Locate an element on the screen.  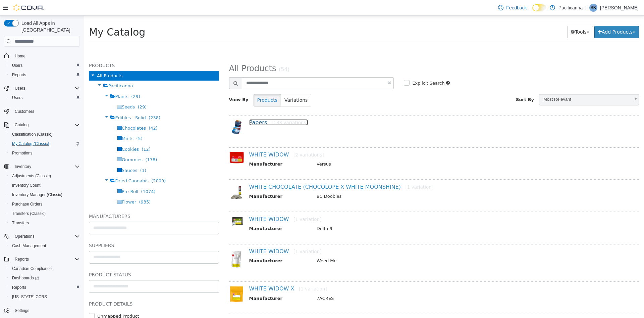
button: Transfers (Classic) is located at coordinates (45, 214).